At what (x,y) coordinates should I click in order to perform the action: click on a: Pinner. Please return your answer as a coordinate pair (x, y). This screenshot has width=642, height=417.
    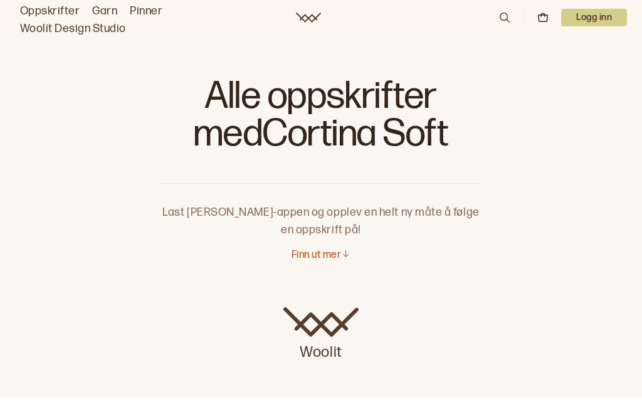
    Looking at the image, I should click on (146, 11).